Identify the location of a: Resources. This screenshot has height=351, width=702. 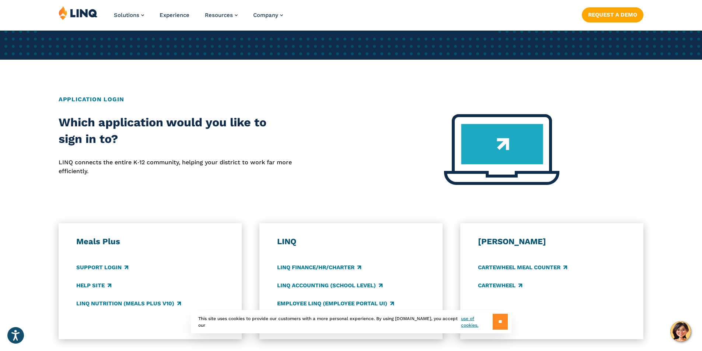
(221, 15).